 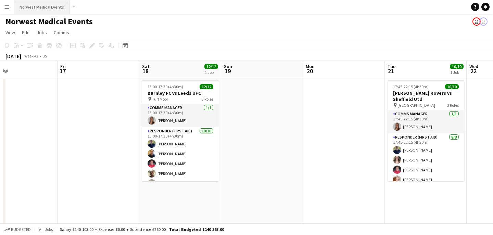 I want to click on span: 19, so click(x=227, y=71).